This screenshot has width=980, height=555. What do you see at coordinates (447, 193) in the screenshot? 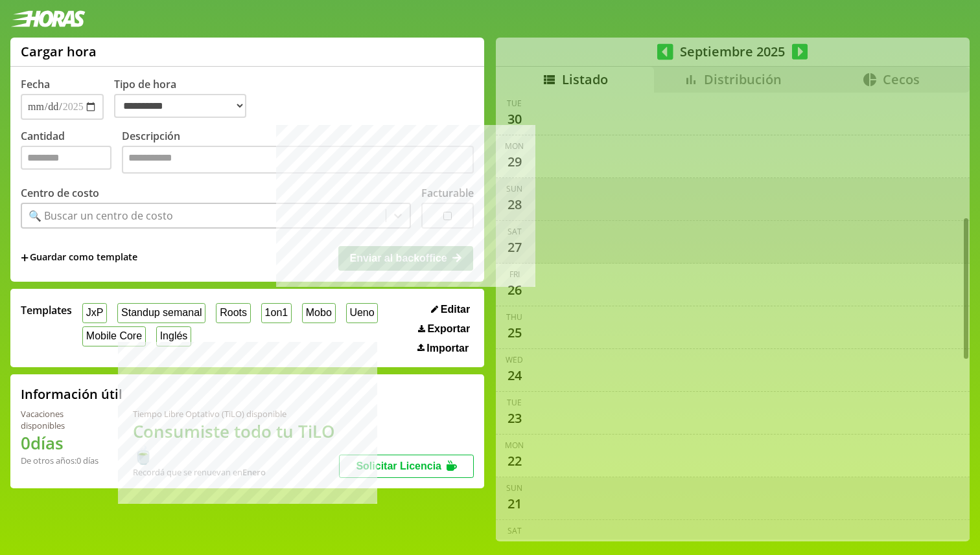
I see `label: Facturable` at bounding box center [447, 193].